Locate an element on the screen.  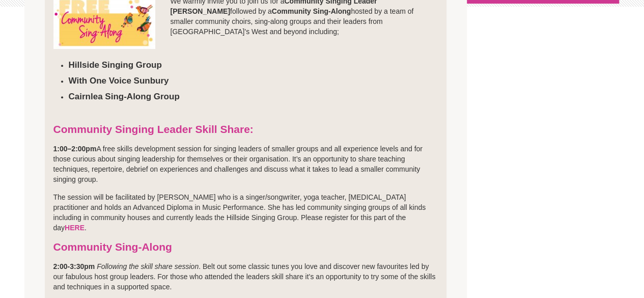
em: Following the skill share session is located at coordinates (147, 266).